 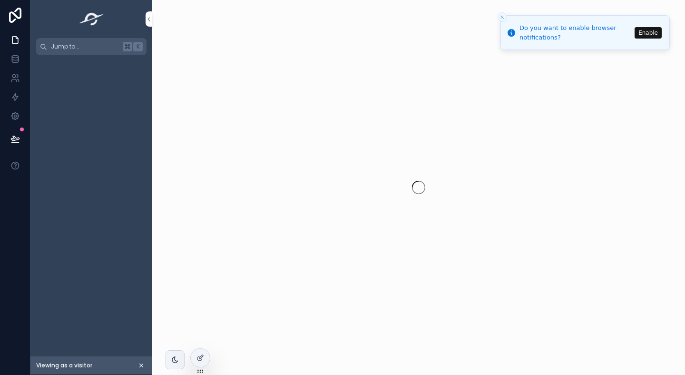 I want to click on div: Do you want to enable browser notifications?, so click(x=576, y=32).